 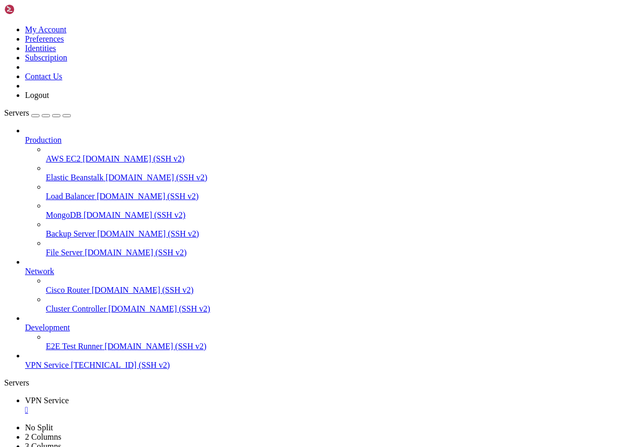 What do you see at coordinates (41, 48) in the screenshot?
I see `a: Identities` at bounding box center [41, 48].